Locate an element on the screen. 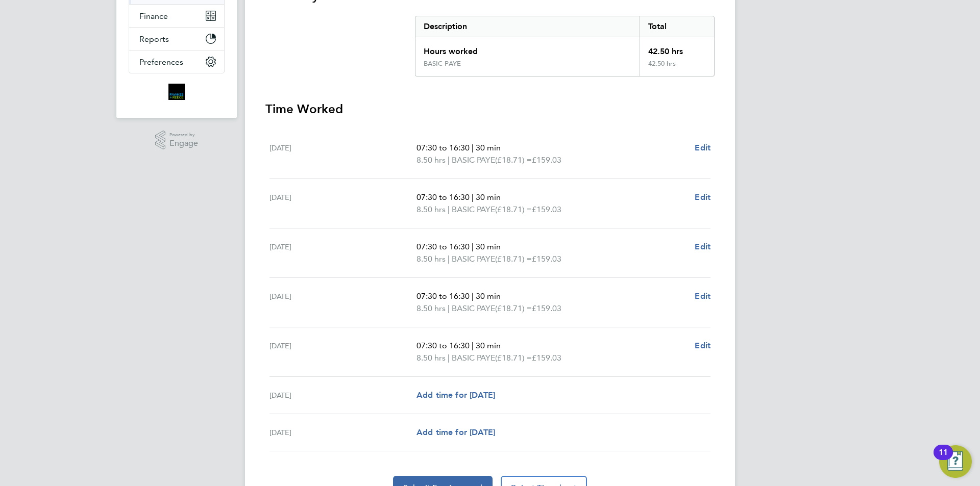  button: Preferences is located at coordinates (177, 62).